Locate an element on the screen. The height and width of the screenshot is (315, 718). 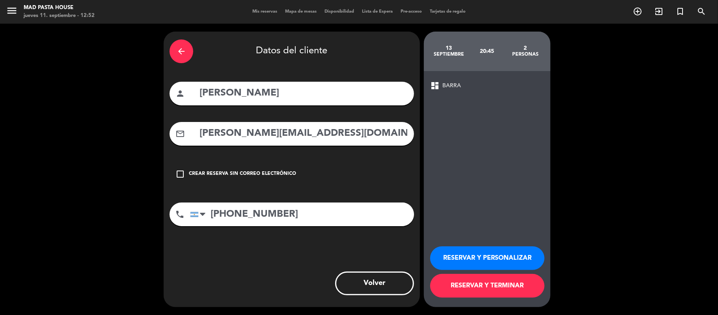
div: Datos del cliente is located at coordinates (292, 51).